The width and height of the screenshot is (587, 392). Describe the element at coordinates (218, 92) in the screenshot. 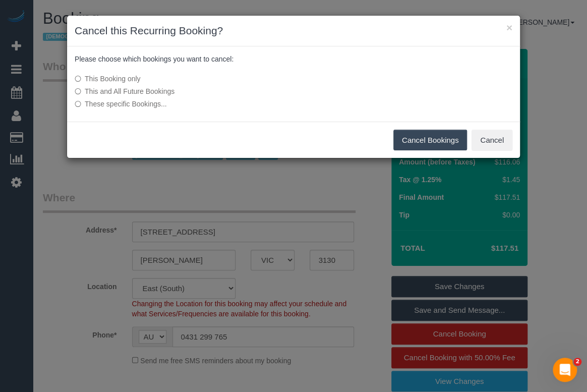

I see `label: This and All Future Bookings` at that location.